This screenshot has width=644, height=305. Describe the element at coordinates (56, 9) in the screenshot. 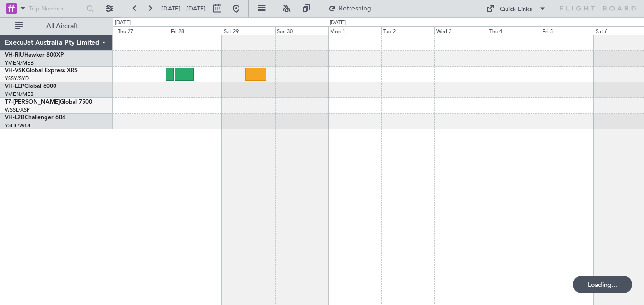

I see `input: Trip Number` at that location.